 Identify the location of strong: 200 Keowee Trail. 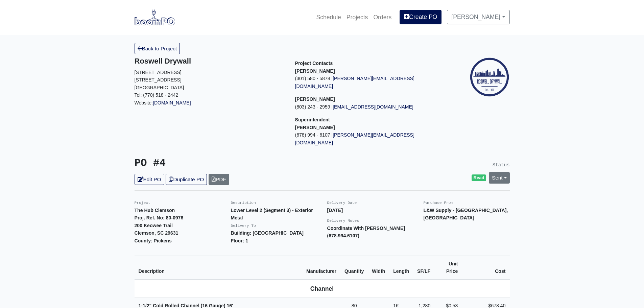
(154, 226).